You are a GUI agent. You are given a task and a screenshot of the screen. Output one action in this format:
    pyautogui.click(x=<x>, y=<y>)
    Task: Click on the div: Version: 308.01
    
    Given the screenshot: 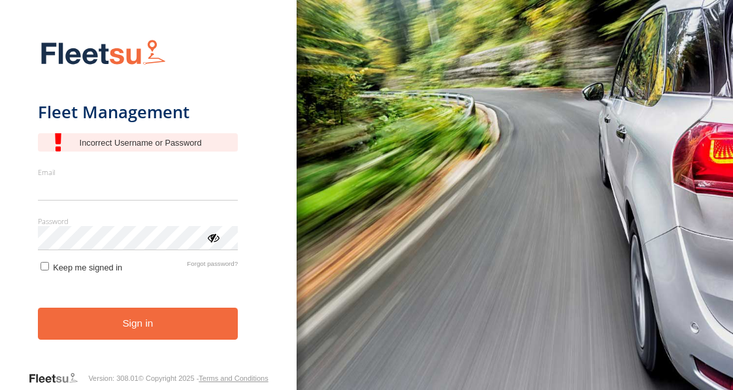 What is the action you would take?
    pyautogui.click(x=113, y=378)
    